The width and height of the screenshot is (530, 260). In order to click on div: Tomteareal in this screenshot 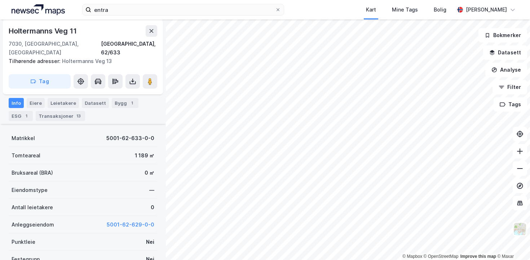, I will do `click(26, 156)`.